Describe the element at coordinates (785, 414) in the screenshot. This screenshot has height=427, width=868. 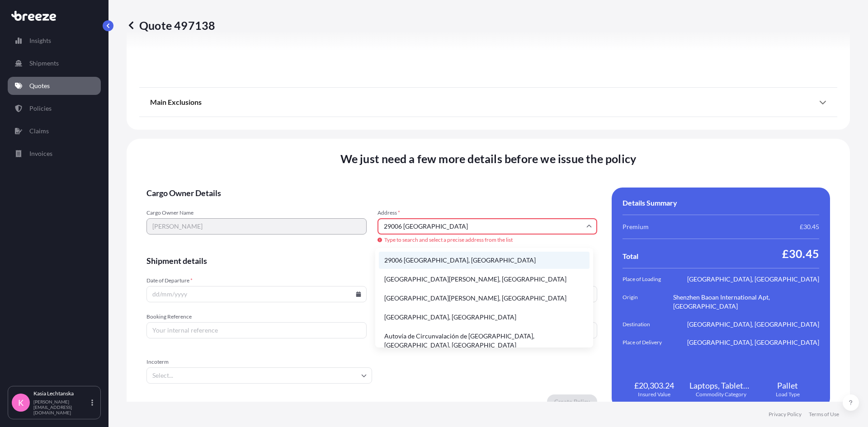
I see `a: Privacy Policy` at that location.